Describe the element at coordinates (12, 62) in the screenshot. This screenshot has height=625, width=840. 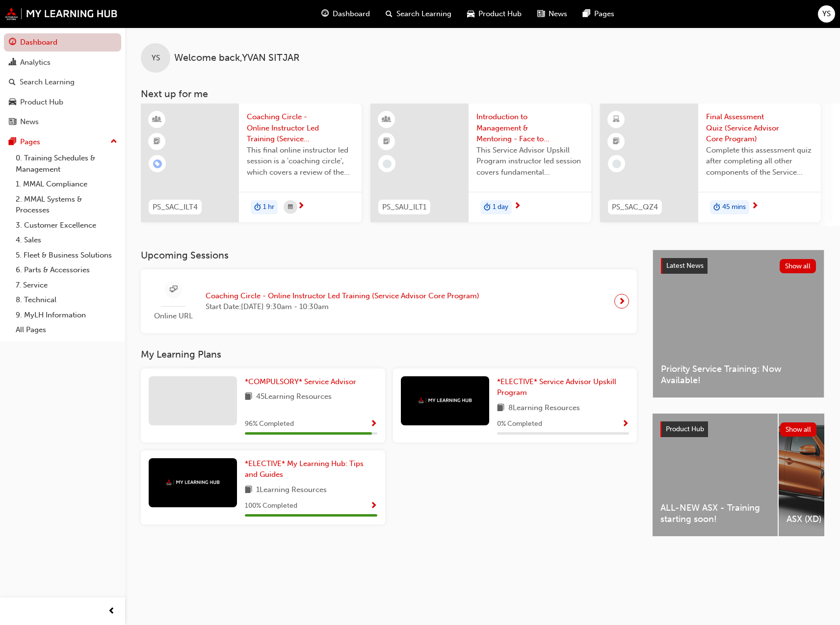
I see `span: chart-icon` at that location.